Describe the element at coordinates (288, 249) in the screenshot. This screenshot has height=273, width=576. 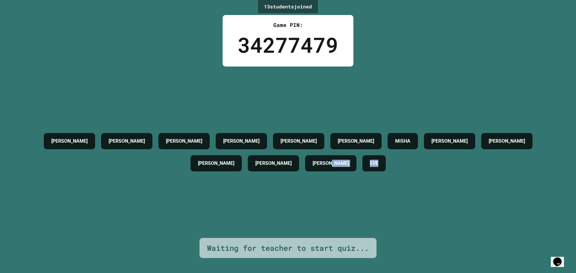
I see `div: Waiting for teacher to start quiz...` at that location.